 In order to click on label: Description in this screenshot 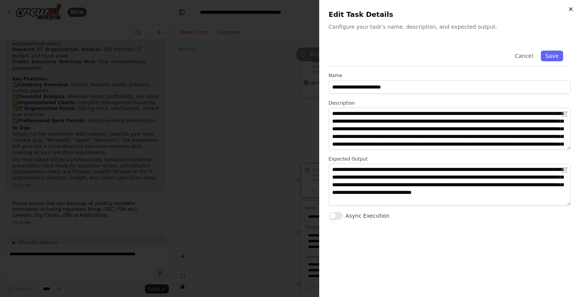, I will do `click(450, 103)`.